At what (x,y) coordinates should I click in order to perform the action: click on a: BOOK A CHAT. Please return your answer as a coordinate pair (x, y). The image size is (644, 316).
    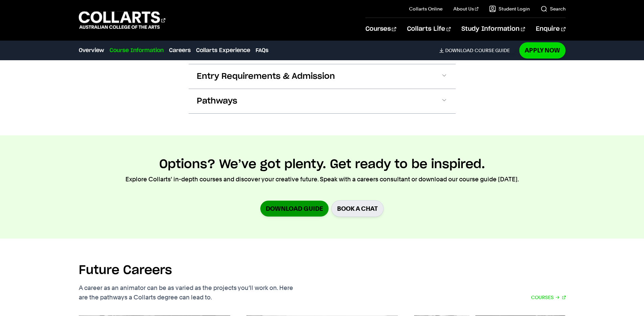
    Looking at the image, I should click on (357, 208).